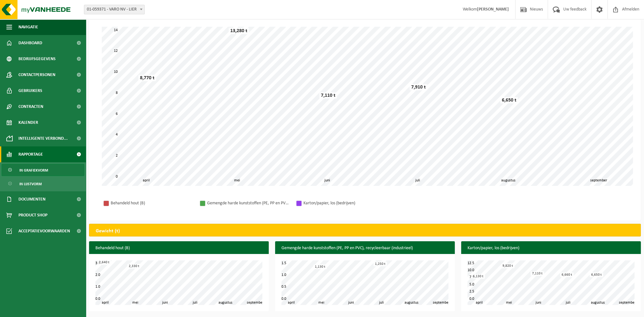 The image size is (644, 317). I want to click on span: Product Shop, so click(33, 215).